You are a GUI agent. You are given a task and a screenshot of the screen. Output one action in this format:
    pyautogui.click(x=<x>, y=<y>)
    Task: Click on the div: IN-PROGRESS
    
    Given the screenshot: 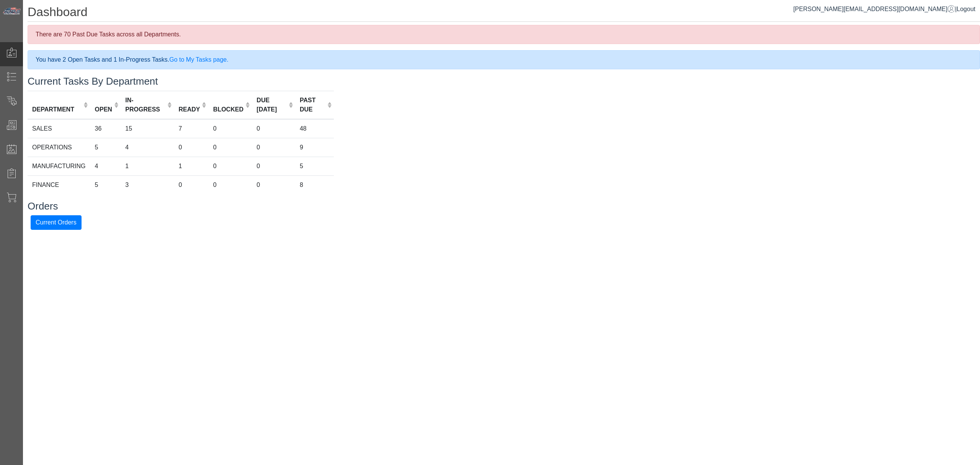 What is the action you would take?
    pyautogui.click(x=145, y=104)
    